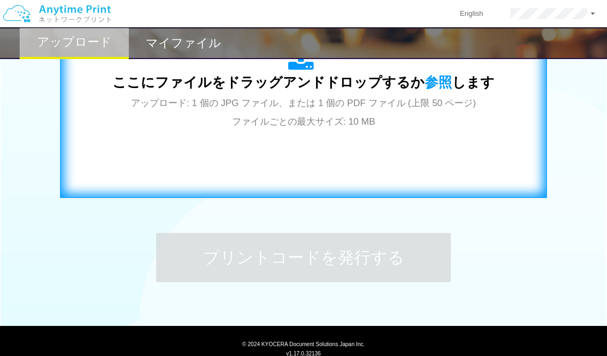  What do you see at coordinates (74, 42) in the screenshot?
I see `h2: アップロード` at bounding box center [74, 42].